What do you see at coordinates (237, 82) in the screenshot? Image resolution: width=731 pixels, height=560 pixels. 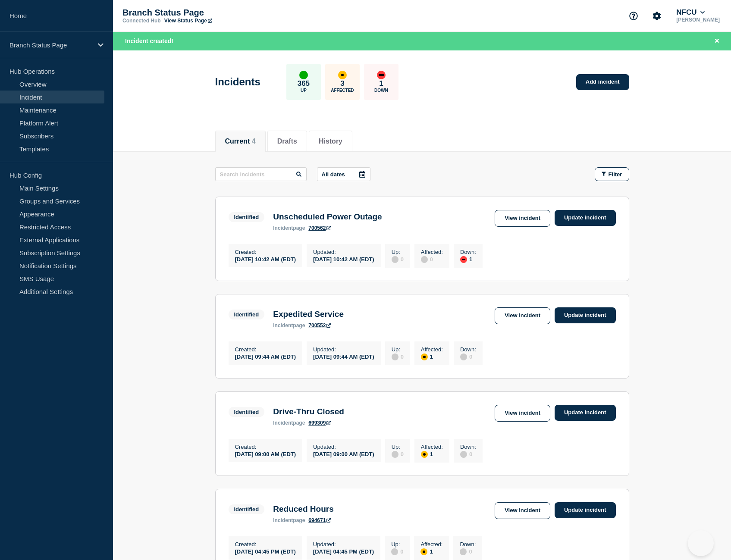 I see `h1: Incidents` at bounding box center [237, 82].